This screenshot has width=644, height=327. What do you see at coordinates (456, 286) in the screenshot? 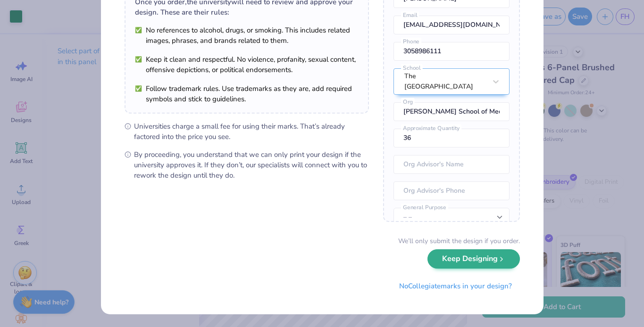
I see `button: NoCollegiatemarks in your design?` at bounding box center [456, 286].